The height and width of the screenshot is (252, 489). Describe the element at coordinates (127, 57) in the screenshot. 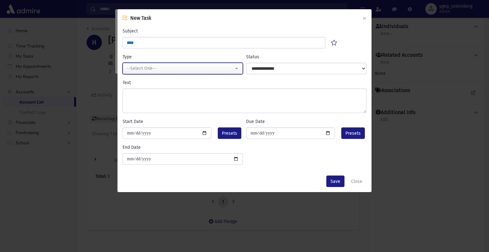

I see `label: Type` at that location.